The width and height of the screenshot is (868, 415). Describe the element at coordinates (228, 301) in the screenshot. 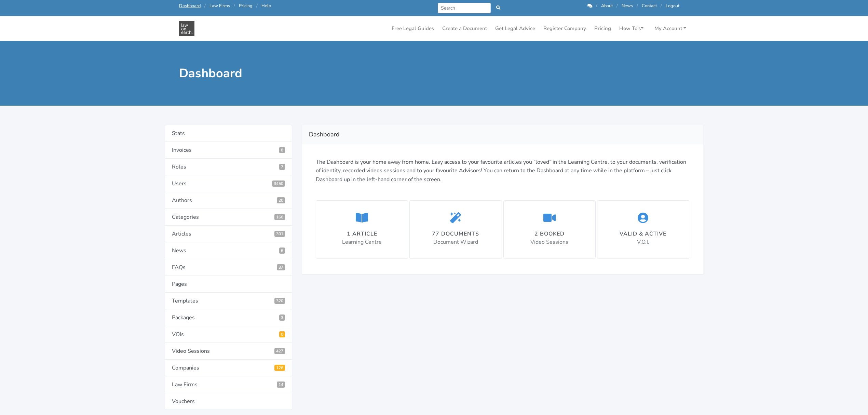

I see `a: Templates` at that location.